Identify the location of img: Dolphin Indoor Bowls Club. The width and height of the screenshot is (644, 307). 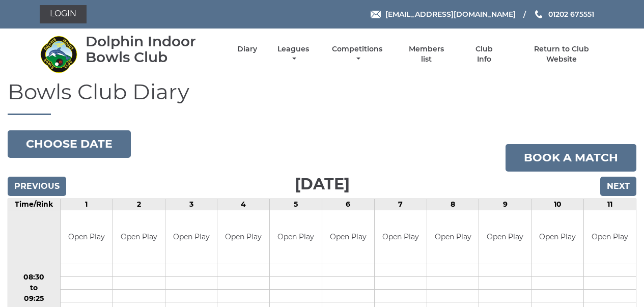
(59, 54).